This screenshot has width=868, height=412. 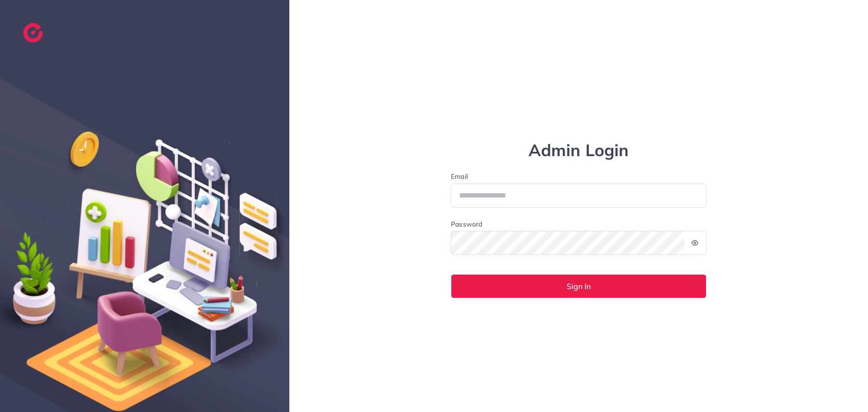 What do you see at coordinates (578, 286) in the screenshot?
I see `button: Sign In` at bounding box center [578, 286].